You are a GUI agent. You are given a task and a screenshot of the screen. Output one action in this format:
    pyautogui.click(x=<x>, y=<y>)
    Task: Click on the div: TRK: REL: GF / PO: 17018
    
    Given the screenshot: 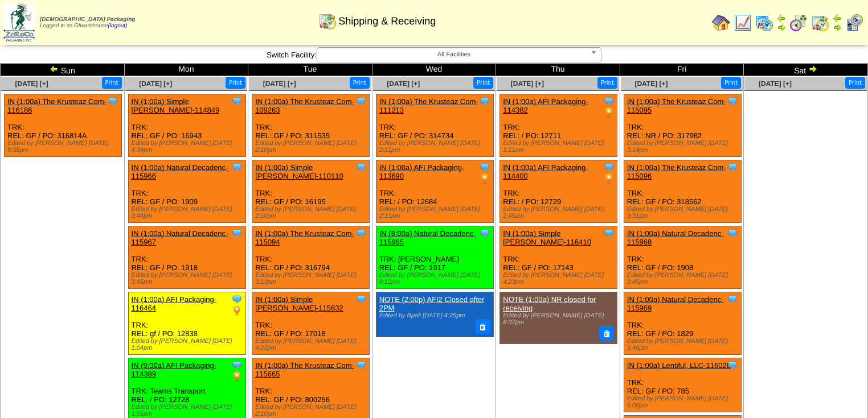 What is the action you would take?
    pyautogui.click(x=311, y=324)
    